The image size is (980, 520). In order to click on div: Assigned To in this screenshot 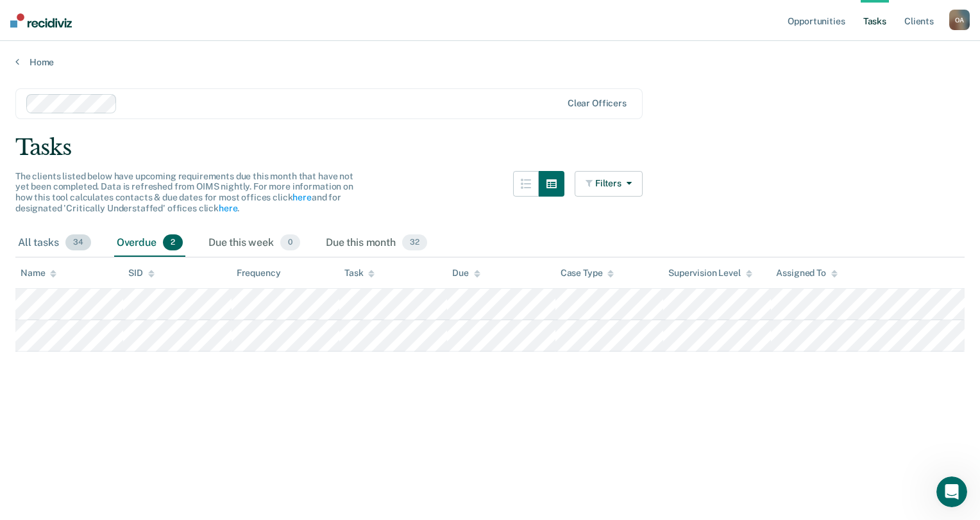, I will do `click(806, 272)`.